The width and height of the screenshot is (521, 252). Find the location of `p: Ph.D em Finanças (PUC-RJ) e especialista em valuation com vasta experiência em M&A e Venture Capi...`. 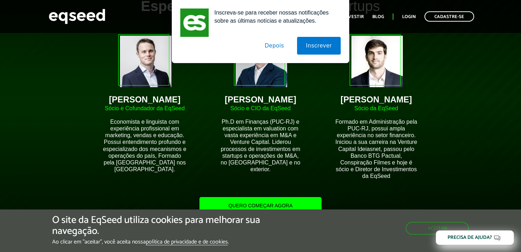

p: Ph.D em Finanças (PUC-RJ) e especialista em valuation com vasta experiência em M&A e Venture Capi... is located at coordinates (261, 146).